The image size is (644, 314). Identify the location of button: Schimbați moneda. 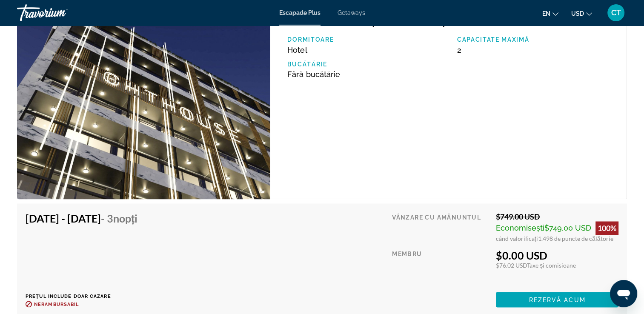
(581, 13).